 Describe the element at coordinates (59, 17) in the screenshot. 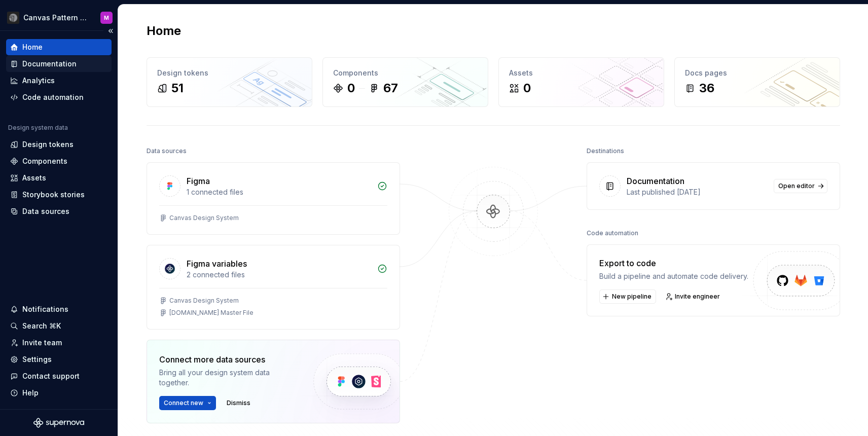

I see `button: Canvas Pattern Library (Master)M` at that location.